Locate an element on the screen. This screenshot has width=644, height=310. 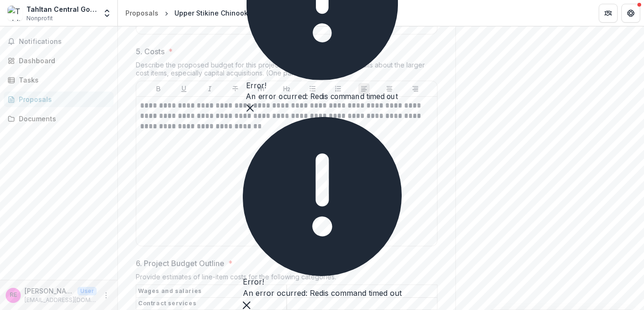
a: Dashboard is located at coordinates (59, 61).